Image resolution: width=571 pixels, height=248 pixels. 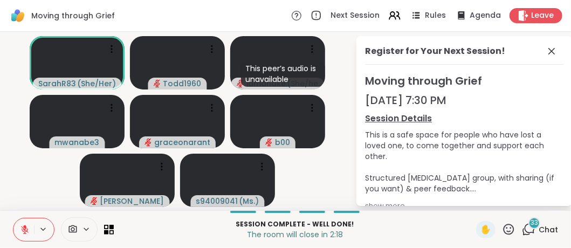 I want to click on p: The room will close in 2:18, so click(x=295, y=235).